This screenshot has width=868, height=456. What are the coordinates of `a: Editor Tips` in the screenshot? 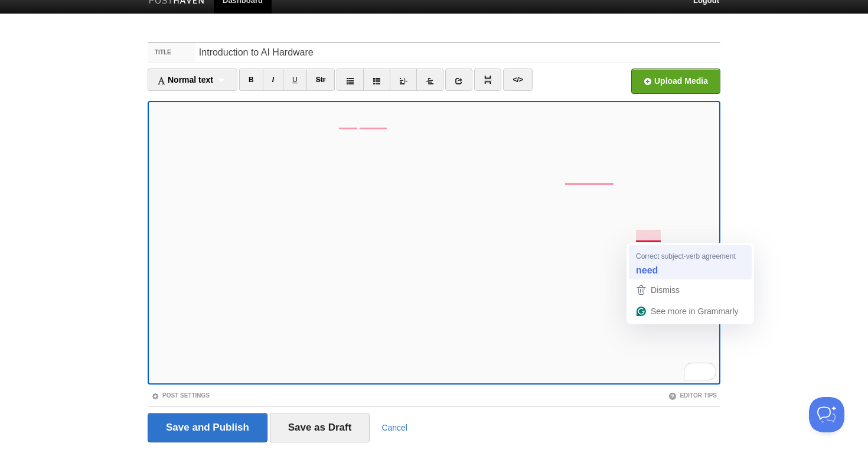 It's located at (692, 395).